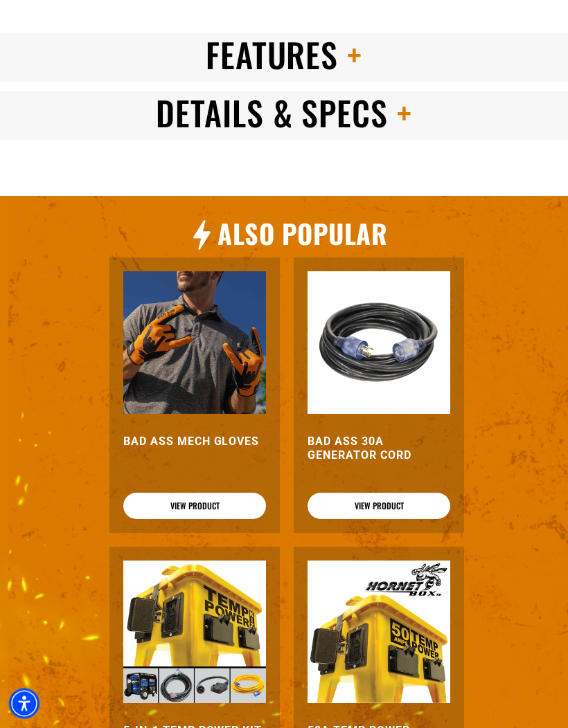 This screenshot has width=568, height=728. What do you see at coordinates (194, 343) in the screenshot?
I see `img: orange` at bounding box center [194, 343].